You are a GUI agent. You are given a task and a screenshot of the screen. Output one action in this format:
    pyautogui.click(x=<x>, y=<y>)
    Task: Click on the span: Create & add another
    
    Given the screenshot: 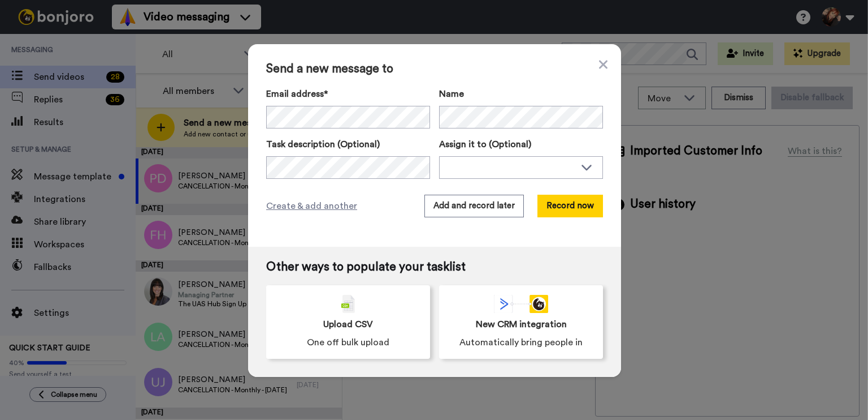 What is the action you would take?
    pyautogui.click(x=311, y=206)
    